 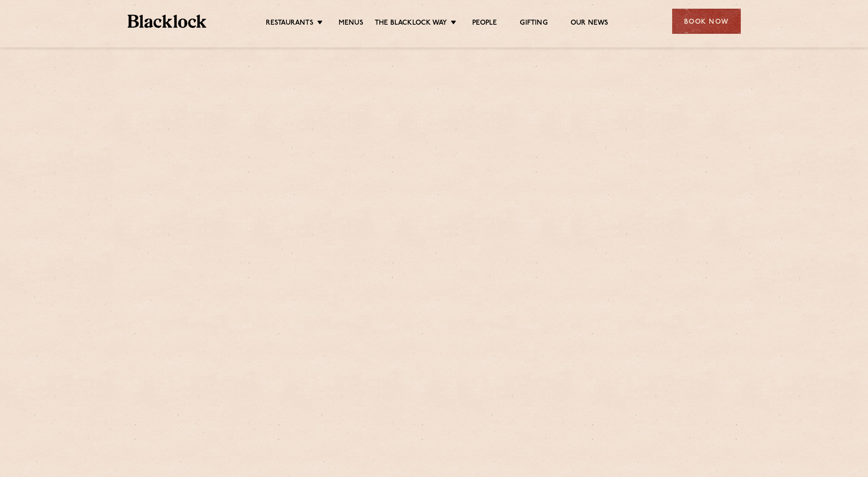 I want to click on a: Restaurants, so click(x=289, y=24).